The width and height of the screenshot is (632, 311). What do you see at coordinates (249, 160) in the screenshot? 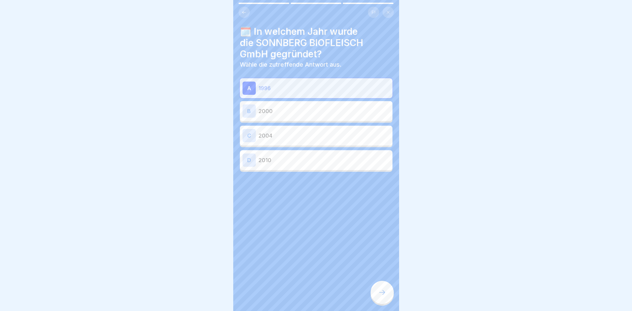
I see `div: D` at bounding box center [249, 160].